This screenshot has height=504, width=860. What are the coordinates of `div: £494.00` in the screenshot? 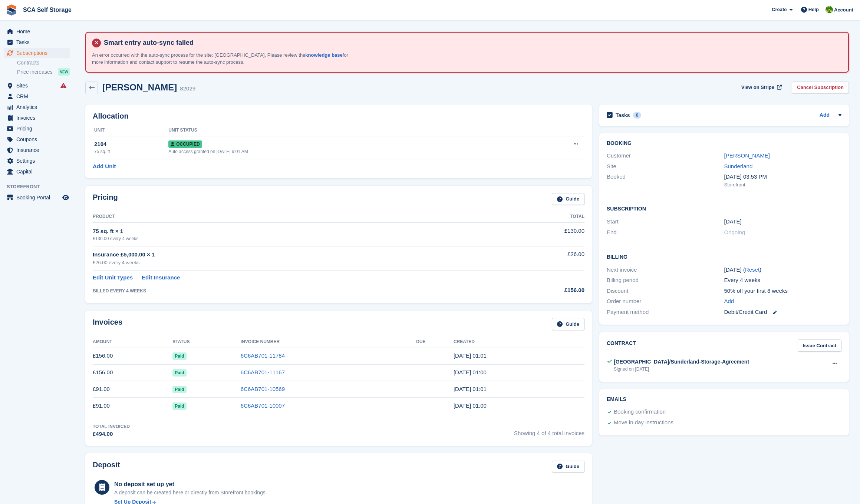 It's located at (112, 434).